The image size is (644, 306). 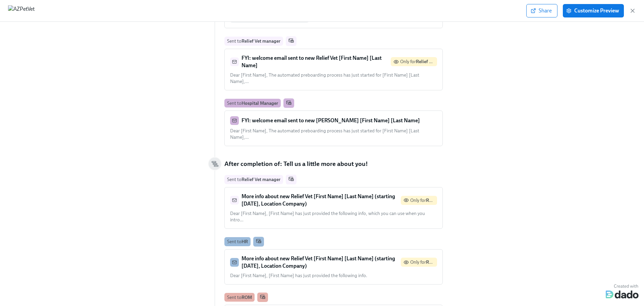 I want to click on h5: After completion of: Tell us a little more about you!, so click(x=297, y=164).